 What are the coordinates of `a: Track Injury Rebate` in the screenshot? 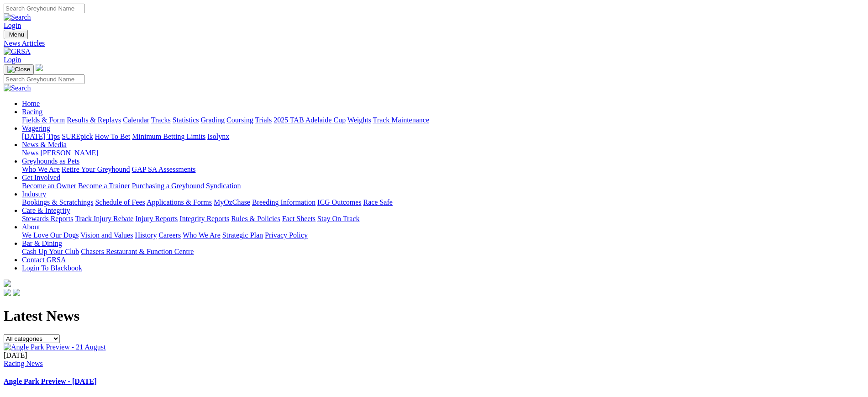 It's located at (104, 218).